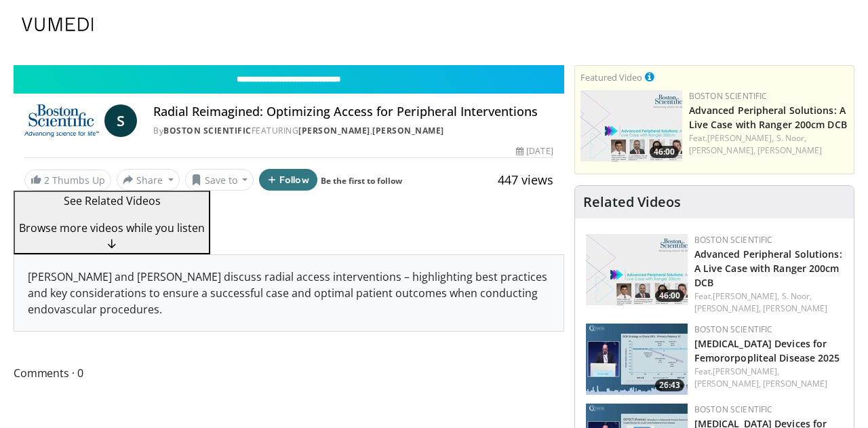 Image resolution: width=868 pixels, height=428 pixels. Describe the element at coordinates (289, 373) in the screenshot. I see `span: Comments 0` at that location.